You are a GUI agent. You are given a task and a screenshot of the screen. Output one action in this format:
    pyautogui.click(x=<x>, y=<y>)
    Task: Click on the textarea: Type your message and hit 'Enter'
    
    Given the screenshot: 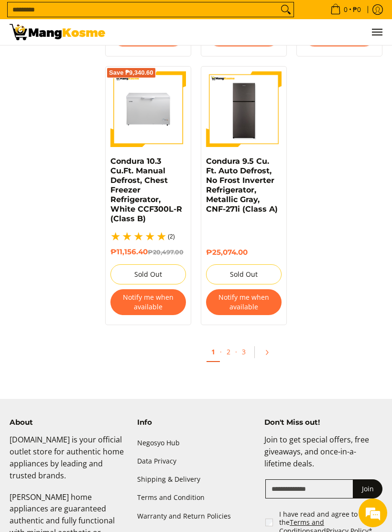 What is the action you would take?
    pyautogui.click(x=93, y=278)
    